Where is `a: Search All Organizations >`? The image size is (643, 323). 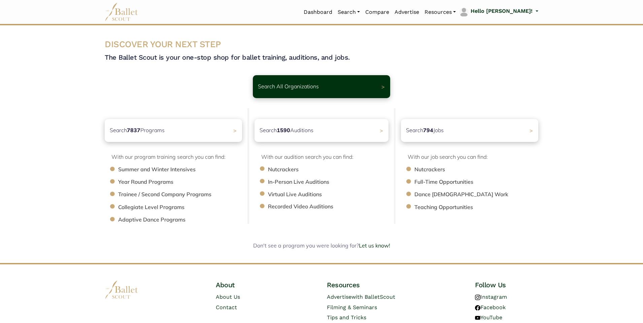 a: Search All Organizations > is located at coordinates (322, 87).